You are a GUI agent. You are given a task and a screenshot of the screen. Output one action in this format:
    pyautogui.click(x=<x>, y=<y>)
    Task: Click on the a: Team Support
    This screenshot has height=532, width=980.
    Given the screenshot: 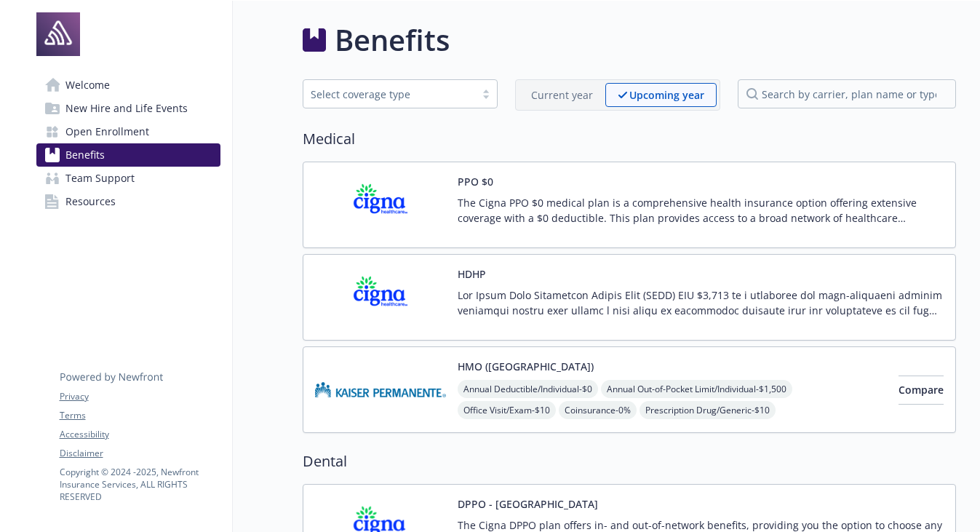 What is the action you would take?
    pyautogui.click(x=128, y=178)
    